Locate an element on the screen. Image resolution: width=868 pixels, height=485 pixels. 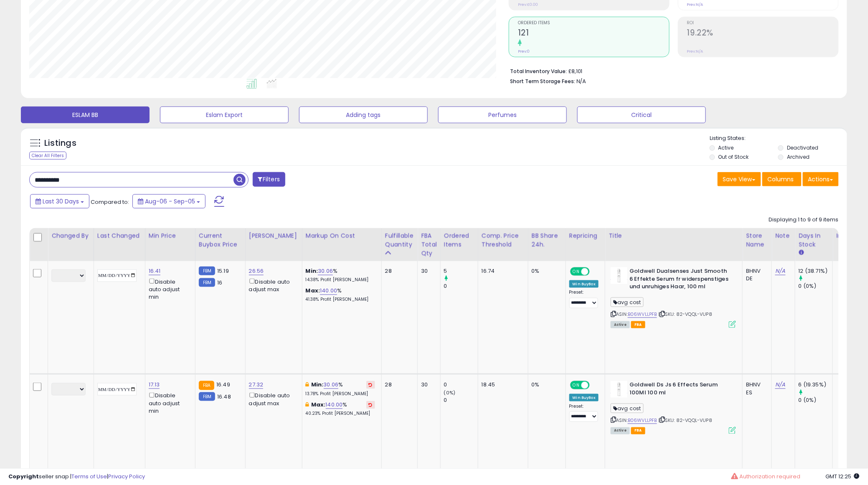
label: Archived is located at coordinates (798, 157).